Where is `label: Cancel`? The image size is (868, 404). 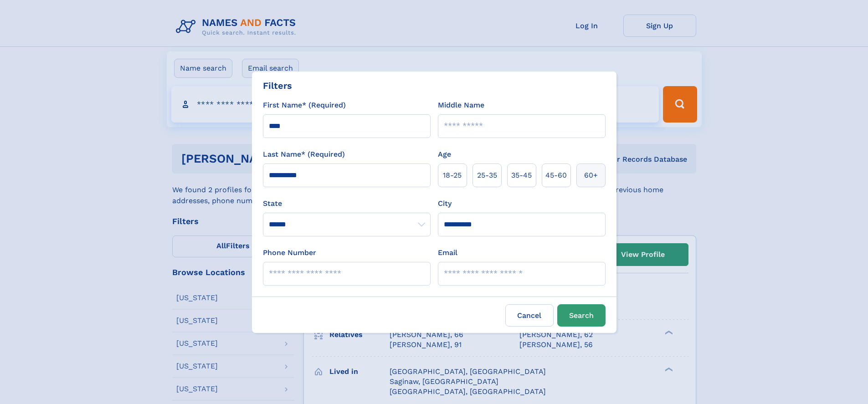
label: Cancel is located at coordinates (530, 315).